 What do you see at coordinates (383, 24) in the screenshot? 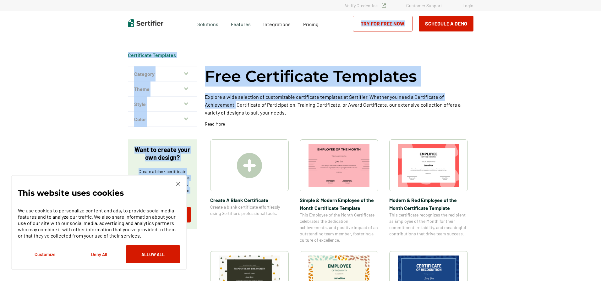
I see `a: Try for Free Now` at bounding box center [383, 24].